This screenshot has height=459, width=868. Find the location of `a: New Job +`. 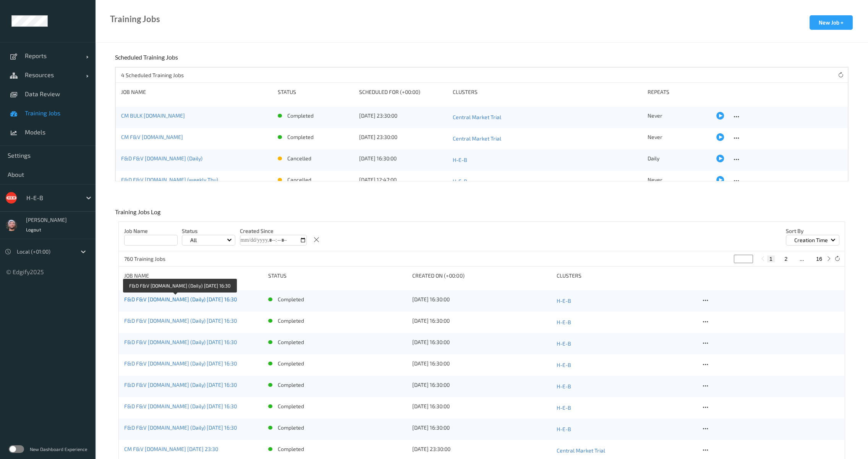

a: New Job + is located at coordinates (831, 22).